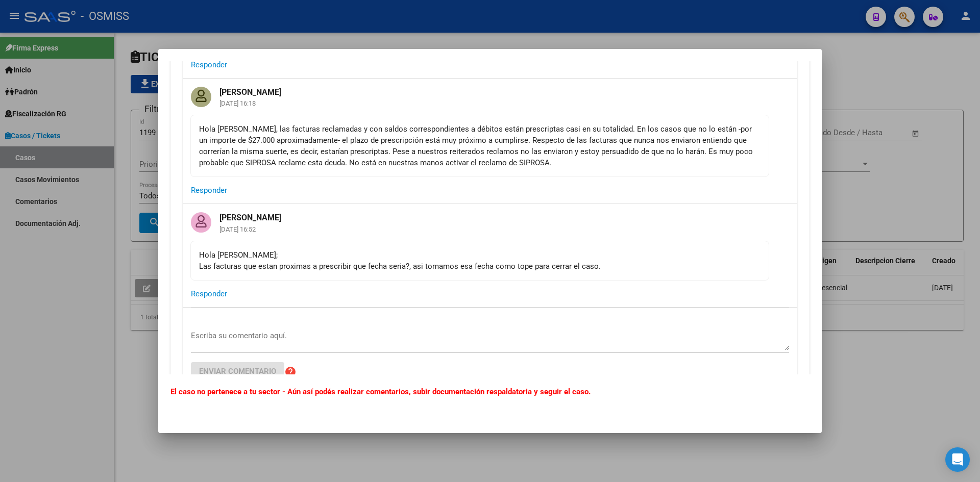  I want to click on span: Enviar comentario, so click(238, 371).